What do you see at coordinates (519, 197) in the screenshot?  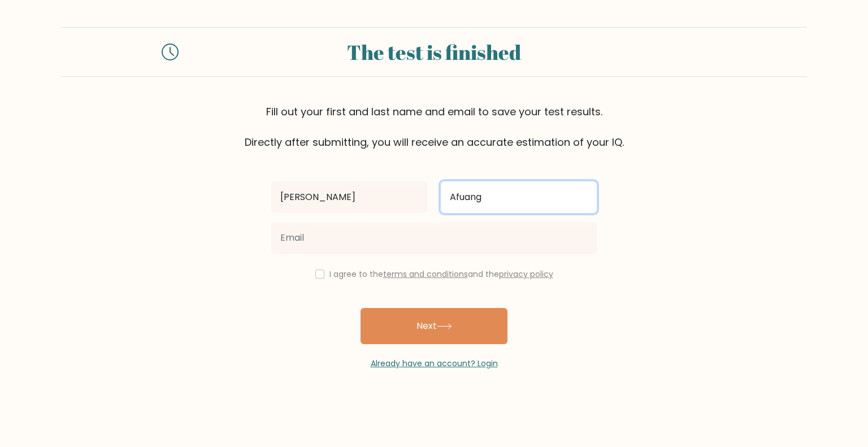 I see `input: Last name` at bounding box center [519, 197].